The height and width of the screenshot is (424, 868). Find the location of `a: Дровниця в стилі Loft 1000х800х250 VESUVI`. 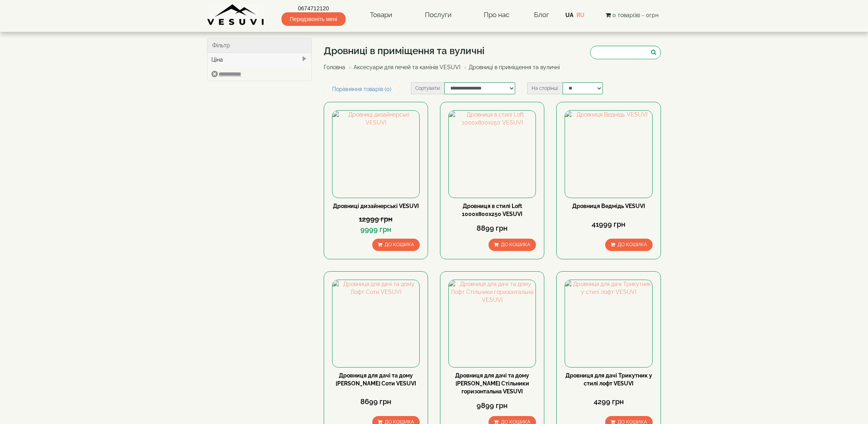

a: Дровниця в стилі Loft 1000х800х250 VESUVI is located at coordinates (492, 210).